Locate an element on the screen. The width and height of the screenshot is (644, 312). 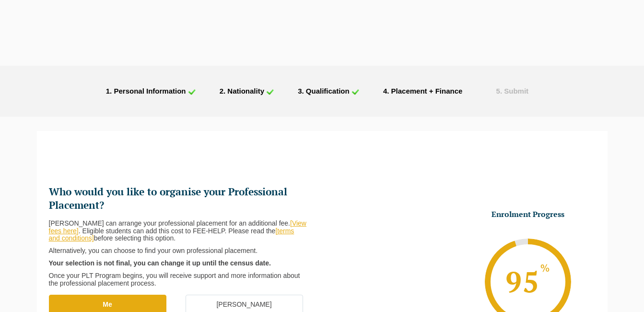
h3: Enrolment Progress is located at coordinates (528, 214).